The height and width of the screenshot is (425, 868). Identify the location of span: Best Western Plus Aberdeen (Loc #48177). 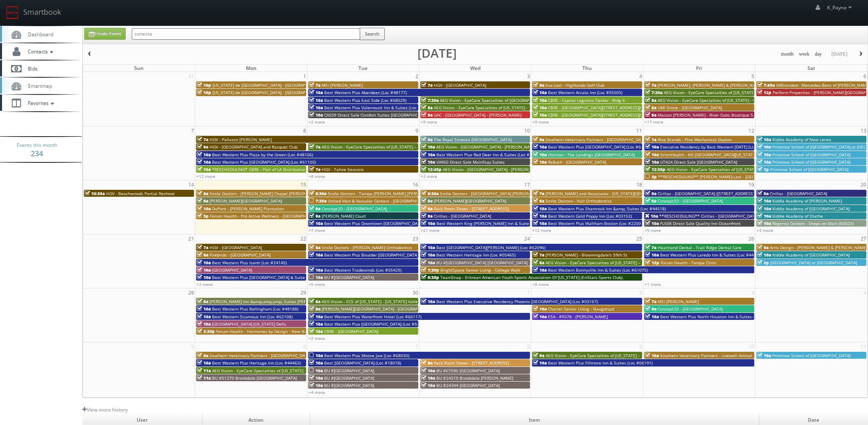
(366, 93).